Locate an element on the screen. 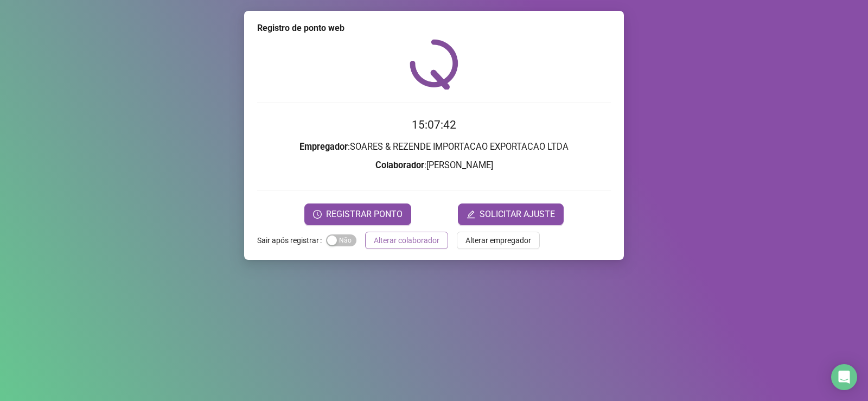 Image resolution: width=868 pixels, height=401 pixels. button: REGISTRAR PONTO is located at coordinates (357, 215).